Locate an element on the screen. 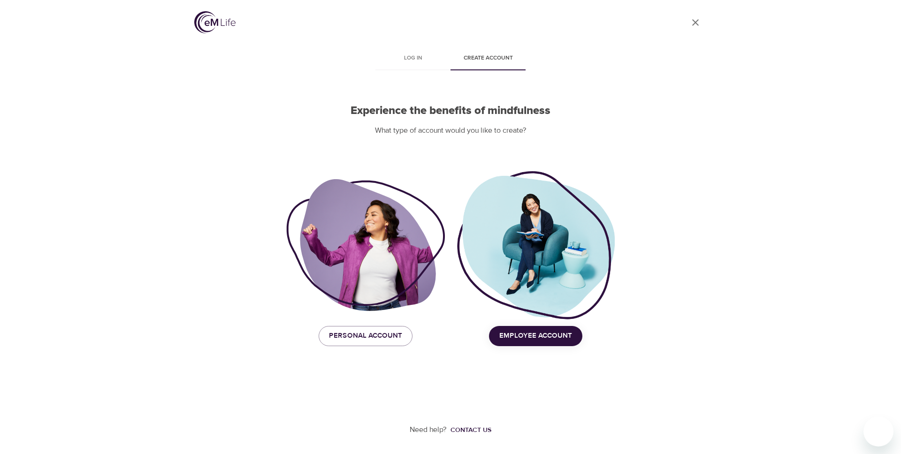  p: What type of account would you like to create? is located at coordinates (450, 130).